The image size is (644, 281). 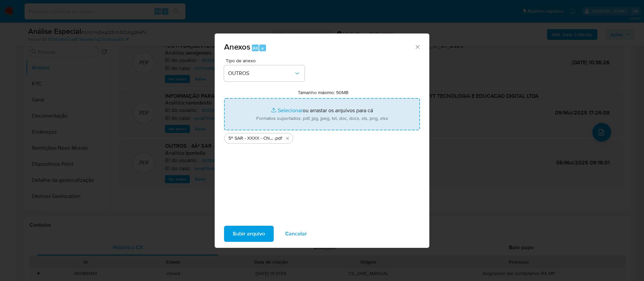 I want to click on span: Subir arquivo, so click(x=249, y=234).